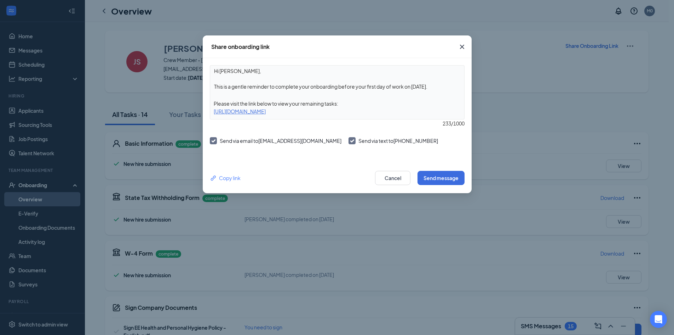 The height and width of the screenshot is (335, 674). I want to click on div: Copy link, so click(225, 178).